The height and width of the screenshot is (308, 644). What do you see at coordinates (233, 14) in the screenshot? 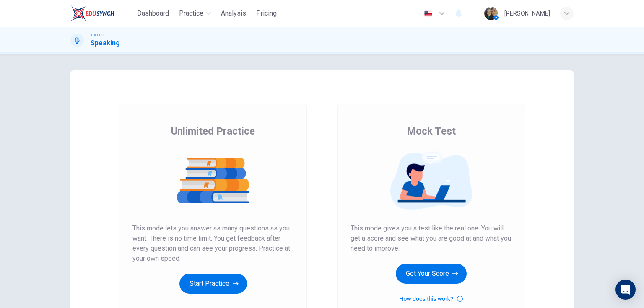
I see `span: Analysis` at bounding box center [233, 14].